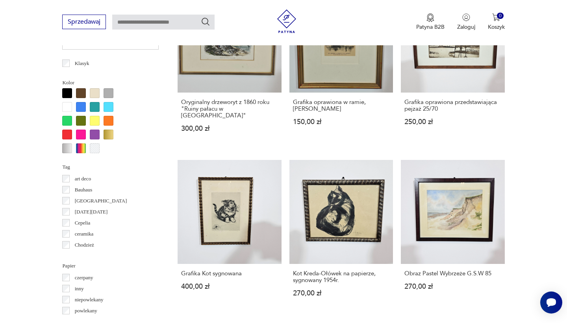  I want to click on p: Klasyk, so click(82, 63).